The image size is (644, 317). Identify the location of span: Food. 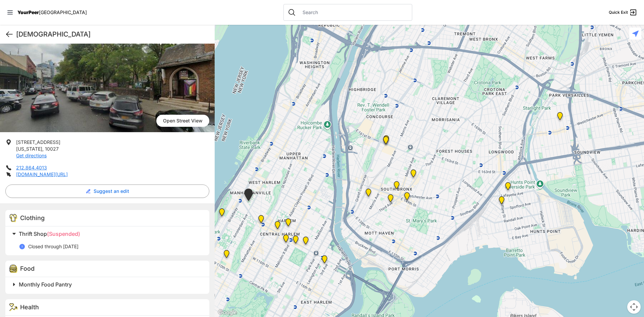
(27, 268).